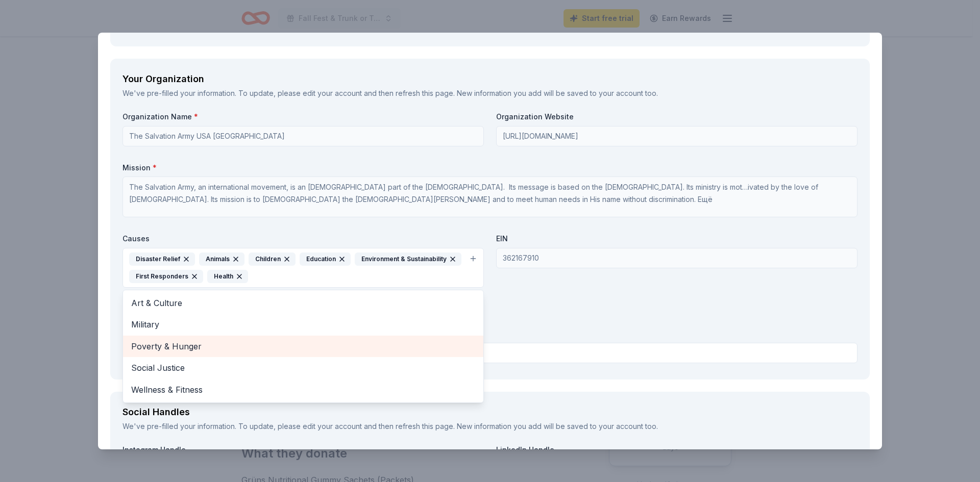 Image resolution: width=980 pixels, height=482 pixels. What do you see at coordinates (166, 277) in the screenshot?
I see `div: First Responders` at bounding box center [166, 277].